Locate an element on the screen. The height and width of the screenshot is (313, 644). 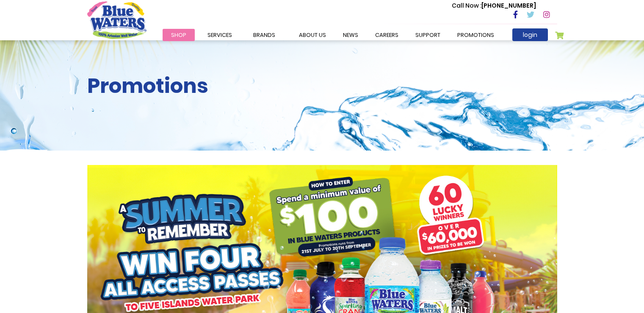
a: support is located at coordinates (428, 35).